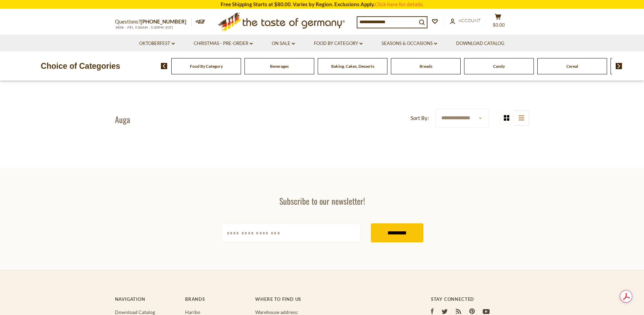 This screenshot has height=315, width=644. I want to click on span: Cereal, so click(572, 66).